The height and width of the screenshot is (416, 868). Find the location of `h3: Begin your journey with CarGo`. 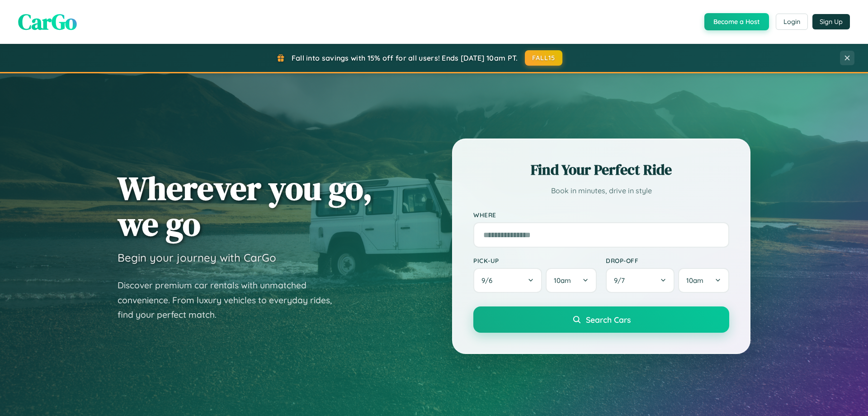

h3: Begin your journey with CarGo is located at coordinates (197, 257).